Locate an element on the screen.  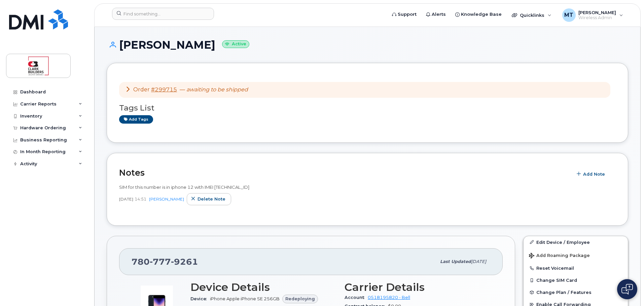
a: Add tags is located at coordinates (136, 119).